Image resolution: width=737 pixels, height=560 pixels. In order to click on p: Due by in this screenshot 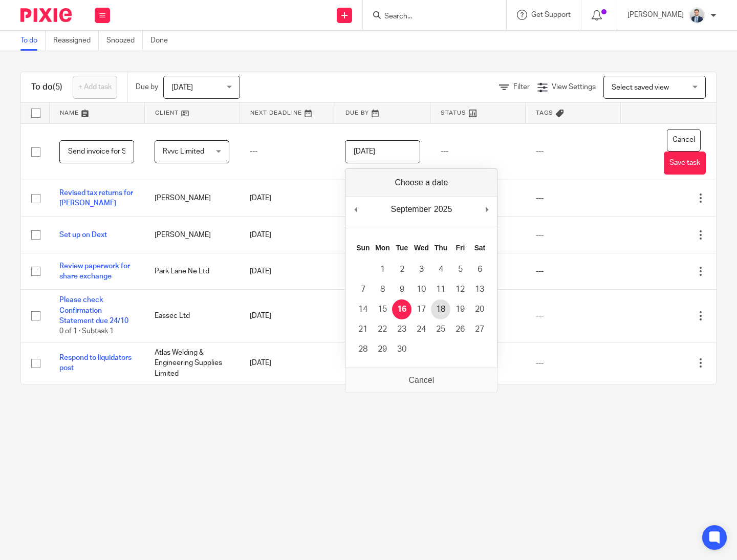, I will do `click(147, 87)`.